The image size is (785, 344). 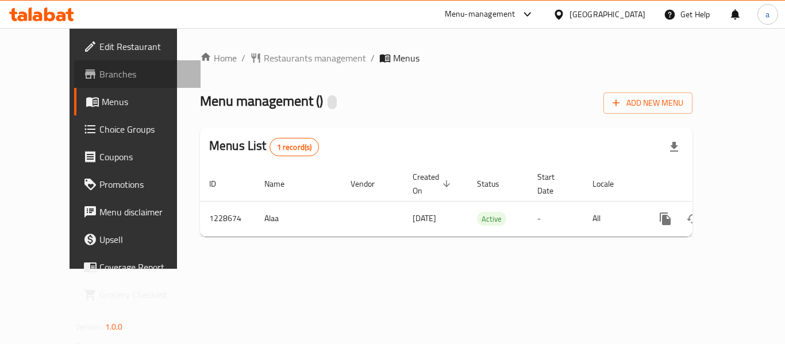 I want to click on span: Name, so click(x=282, y=184).